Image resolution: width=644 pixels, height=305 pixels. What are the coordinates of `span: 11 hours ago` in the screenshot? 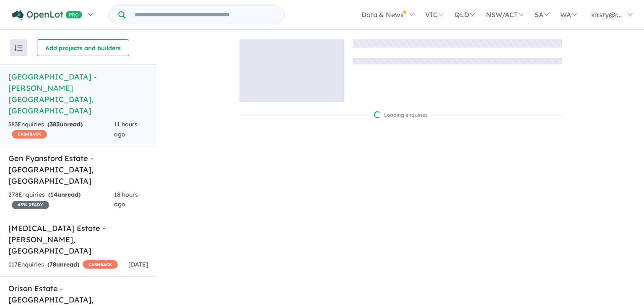 It's located at (126, 129).